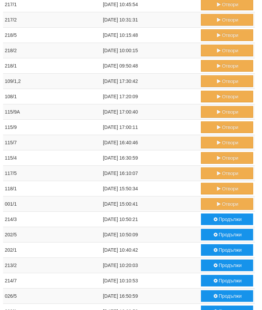  Describe the element at coordinates (52, 20) in the screenshot. I see `td: 217/2` at that location.